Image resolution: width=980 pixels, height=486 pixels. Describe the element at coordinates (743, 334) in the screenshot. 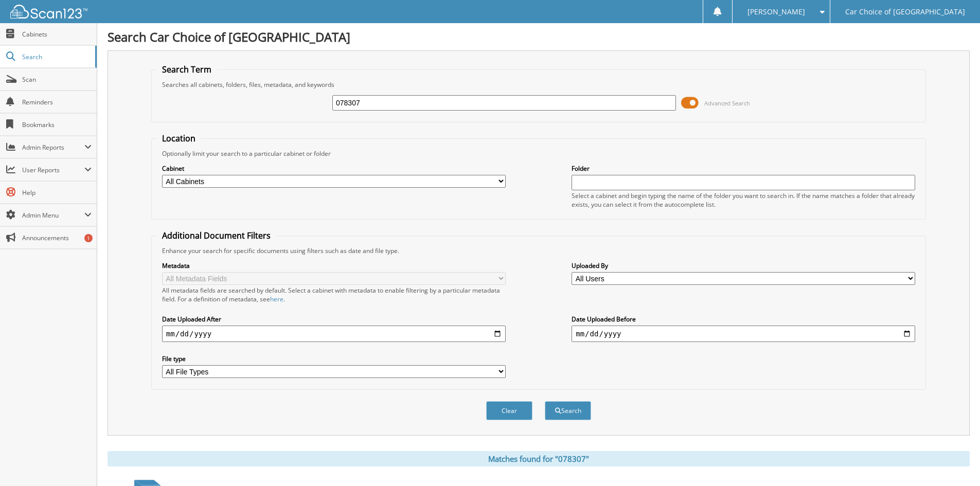

I see `input: end` at that location.